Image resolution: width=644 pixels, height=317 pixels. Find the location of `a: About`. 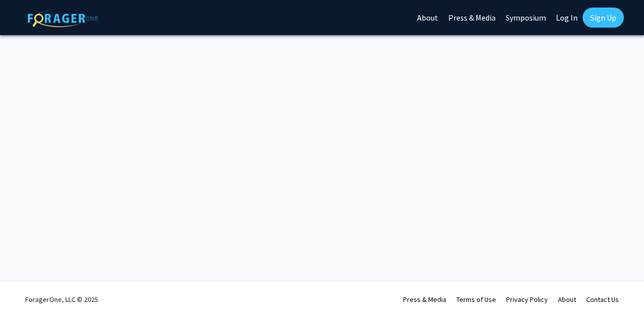

a: About is located at coordinates (567, 300).